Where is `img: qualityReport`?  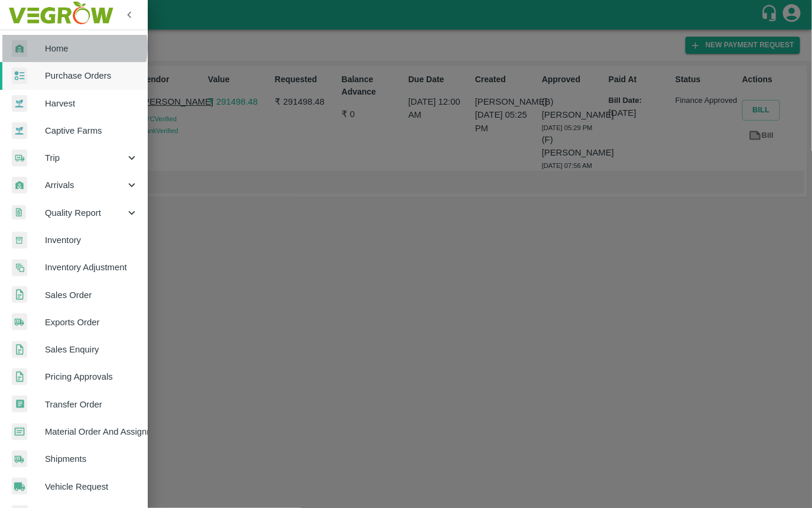 img: qualityReport is located at coordinates (19, 212).